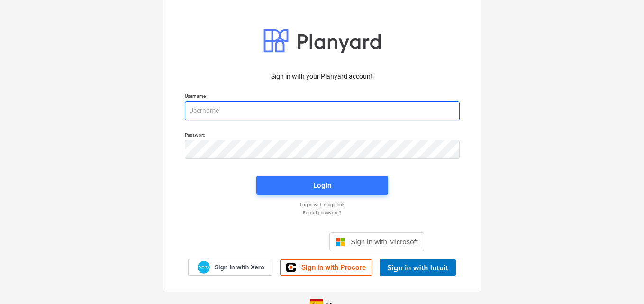  Describe the element at coordinates (322, 185) in the screenshot. I see `button: Login` at that location.